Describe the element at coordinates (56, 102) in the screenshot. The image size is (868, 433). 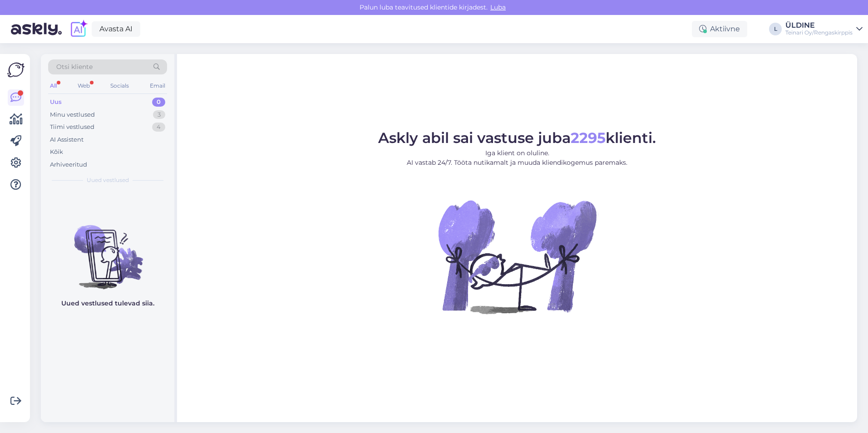
I see `div: Uus` at that location.